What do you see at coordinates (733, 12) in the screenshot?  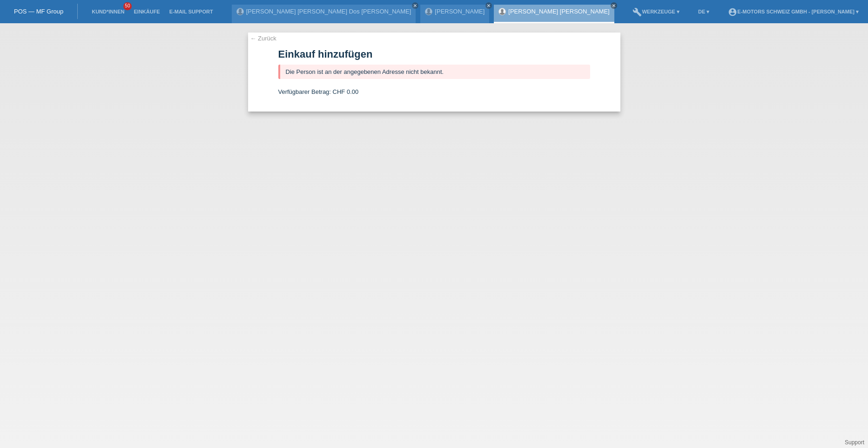 I see `i: account_circle` at bounding box center [733, 12].